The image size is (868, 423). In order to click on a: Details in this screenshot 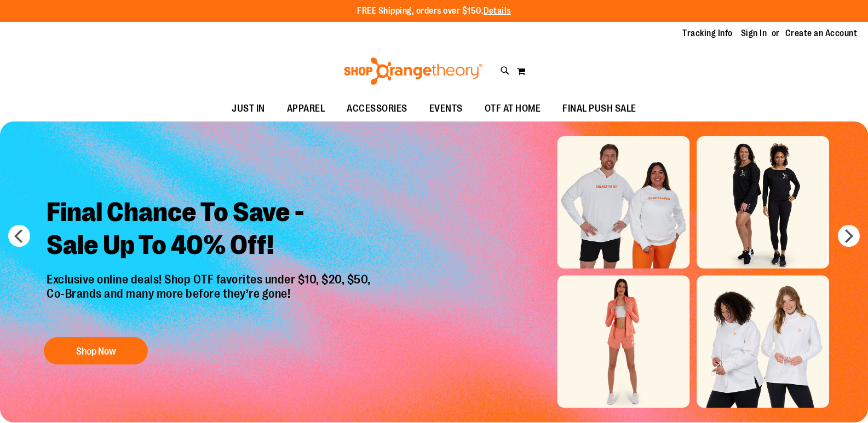, I will do `click(498, 11)`.